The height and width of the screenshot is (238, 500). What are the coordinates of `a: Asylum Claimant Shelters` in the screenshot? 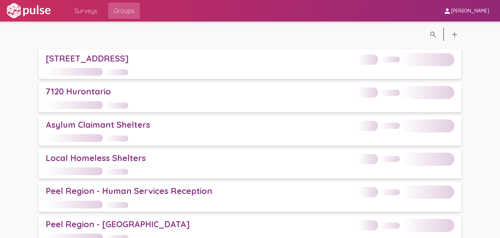 It's located at (250, 130).